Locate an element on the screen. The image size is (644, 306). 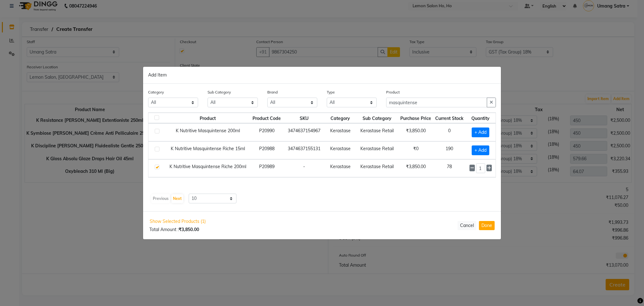
label: Brand is located at coordinates (272, 92).